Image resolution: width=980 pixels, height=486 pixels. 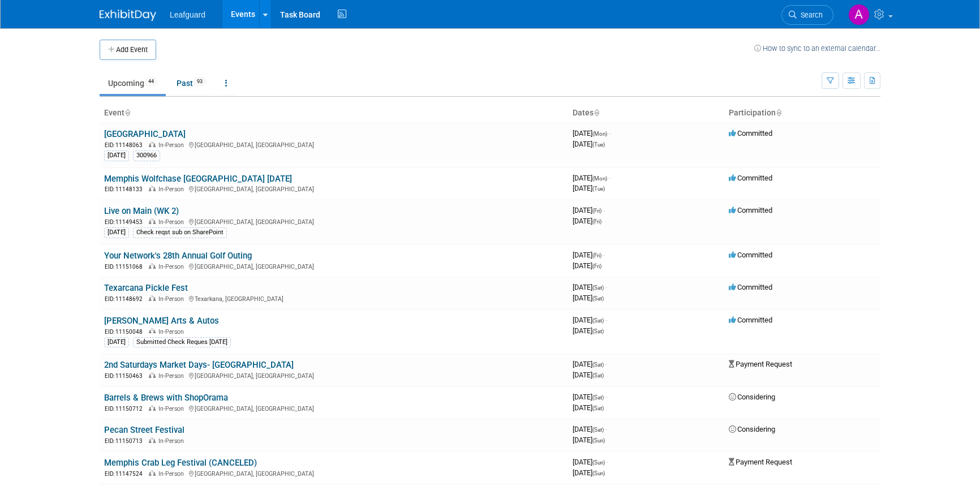 I want to click on a: Past93, so click(x=191, y=83).